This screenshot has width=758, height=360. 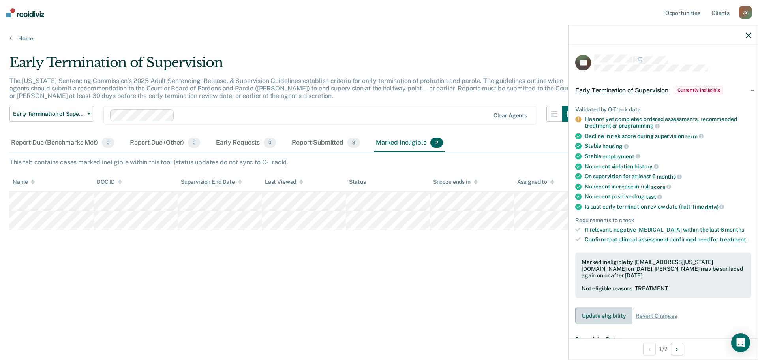 What do you see at coordinates (661, 186) in the screenshot?
I see `span: score` at bounding box center [661, 186].